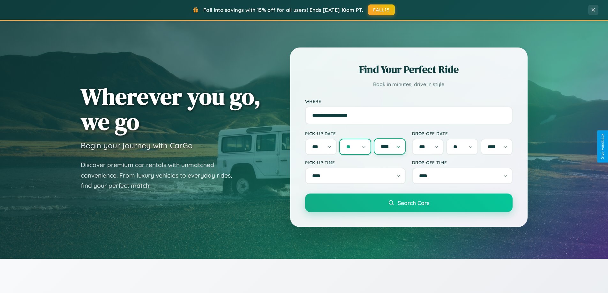 Image resolution: width=608 pixels, height=293 pixels. I want to click on label: Drop-off Time, so click(462, 163).